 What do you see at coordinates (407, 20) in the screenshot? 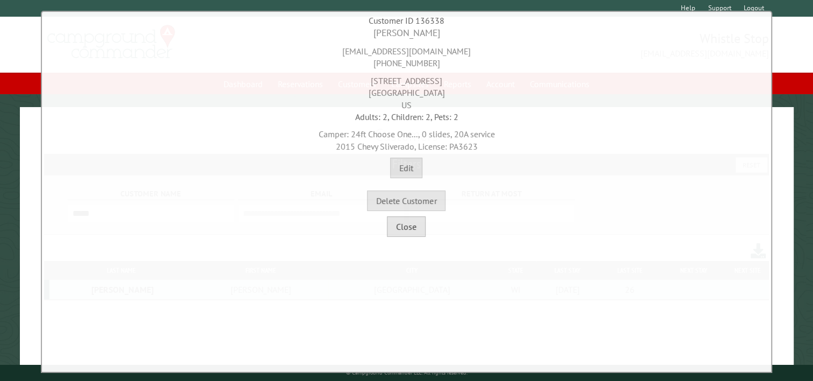
I see `div: Customer ID 136338` at bounding box center [407, 20].